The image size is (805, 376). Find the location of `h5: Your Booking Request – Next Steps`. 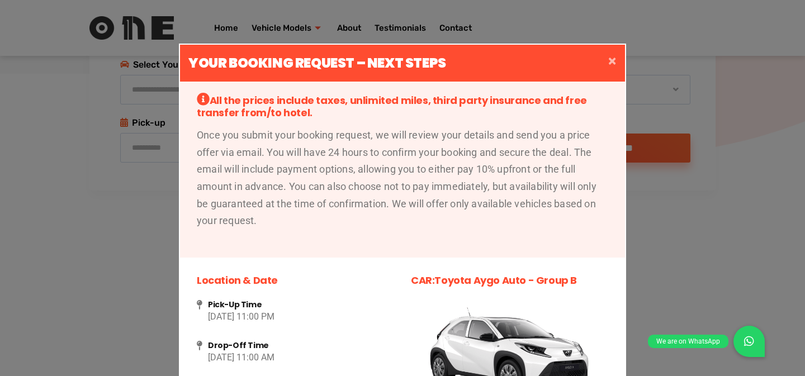

h5: Your Booking Request – Next Steps is located at coordinates (317, 63).